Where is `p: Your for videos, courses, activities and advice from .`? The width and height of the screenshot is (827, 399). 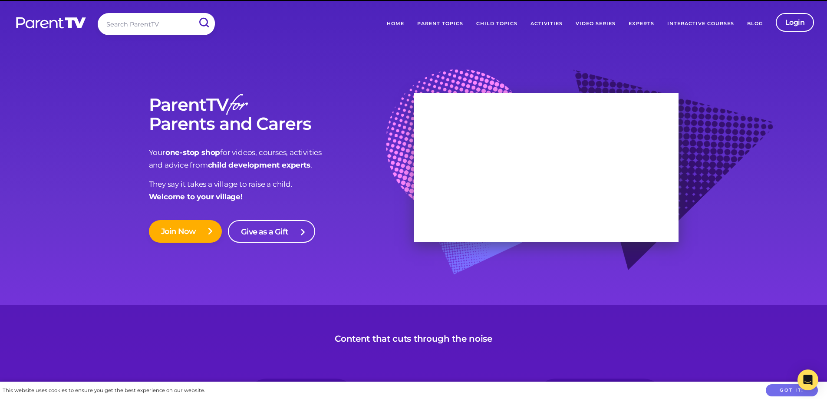
p: Your for videos, courses, activities and advice from . is located at coordinates (281, 159).